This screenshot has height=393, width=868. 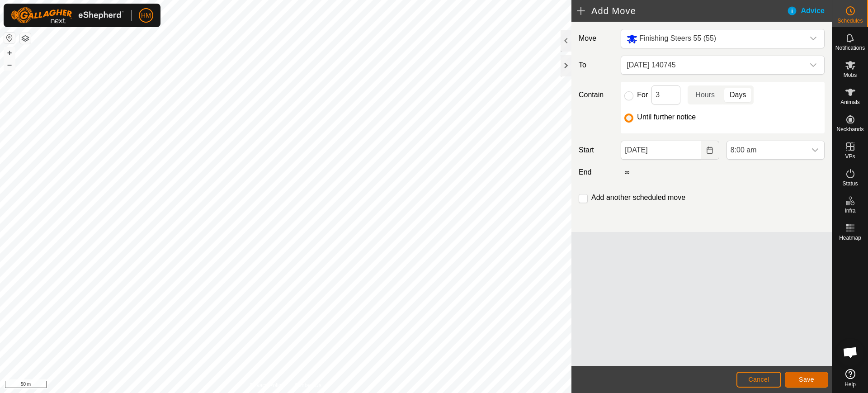 What do you see at coordinates (639, 197) in the screenshot?
I see `label: Add another scheduled move` at bounding box center [639, 197].